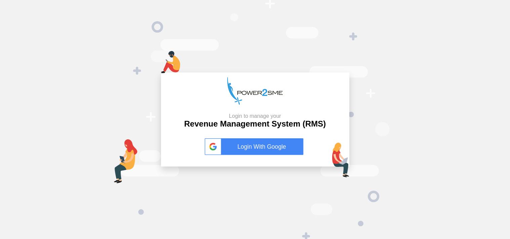  I want to click on img: lap-login.png, so click(340, 160).